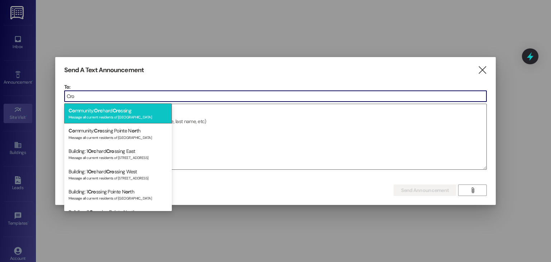 The image size is (551, 262). Describe the element at coordinates (425, 190) in the screenshot. I see `span: Send Announcement` at that location.